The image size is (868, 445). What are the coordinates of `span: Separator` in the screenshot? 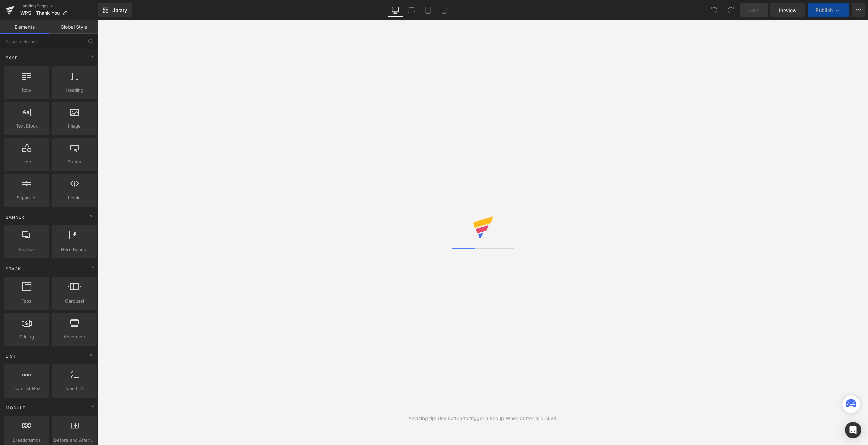 It's located at (26, 198).